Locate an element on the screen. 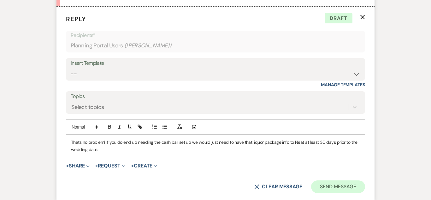  button: Clear message is located at coordinates (278, 187).